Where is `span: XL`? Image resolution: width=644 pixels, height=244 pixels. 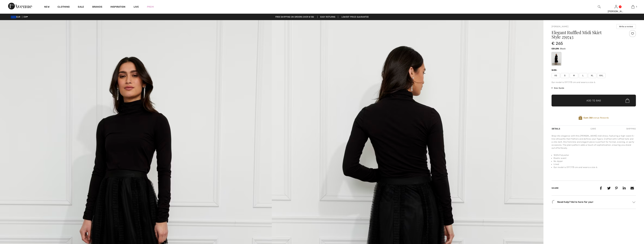 span: XL is located at coordinates (593, 76).